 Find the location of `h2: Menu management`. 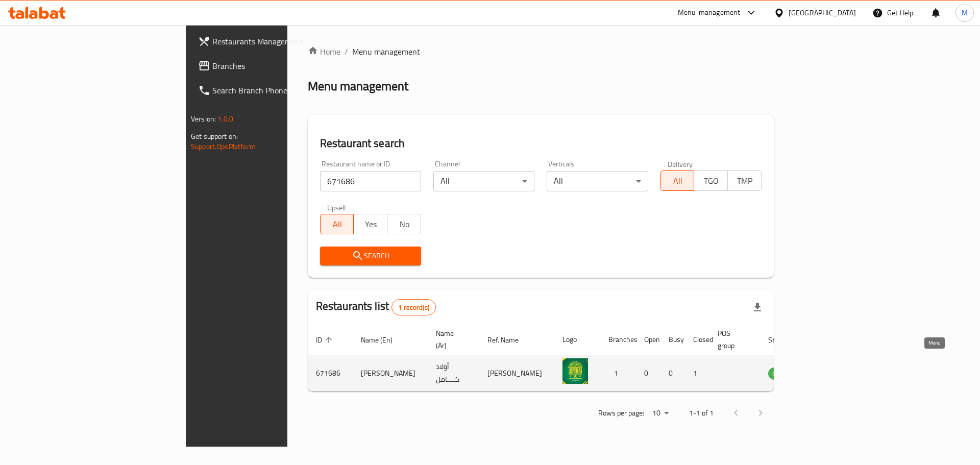

h2: Menu management is located at coordinates (358, 86).